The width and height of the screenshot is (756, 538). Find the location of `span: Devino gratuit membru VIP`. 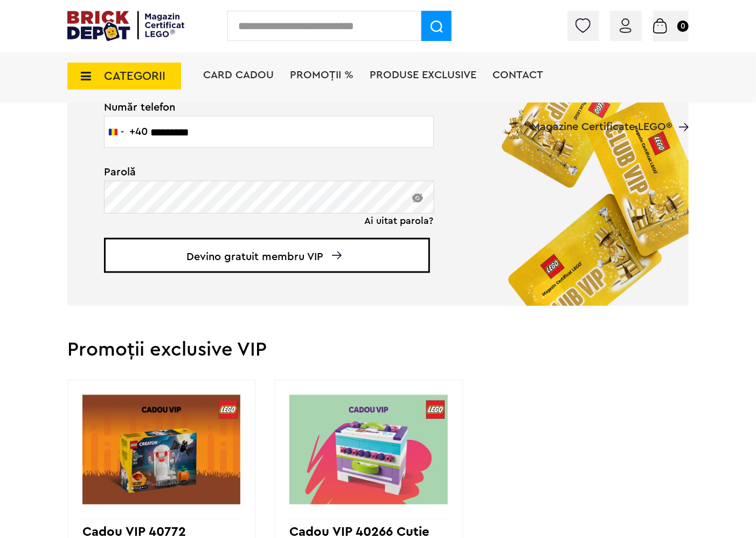

span: Devino gratuit membru VIP is located at coordinates (266, 255).